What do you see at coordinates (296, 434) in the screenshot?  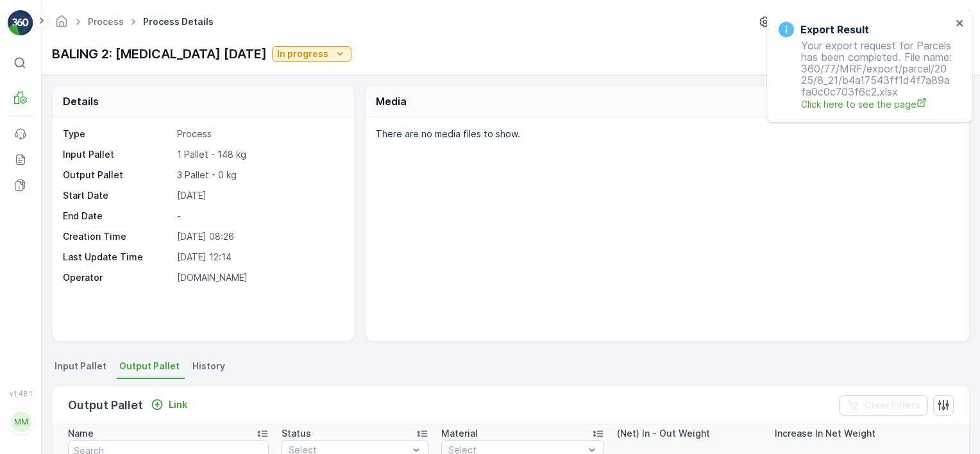 I see `p: Status` at bounding box center [296, 434].